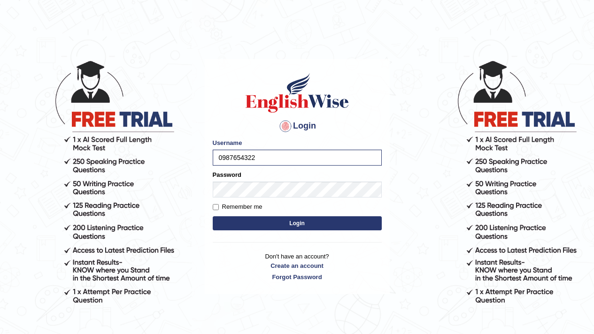  I want to click on label: Remember me, so click(237, 207).